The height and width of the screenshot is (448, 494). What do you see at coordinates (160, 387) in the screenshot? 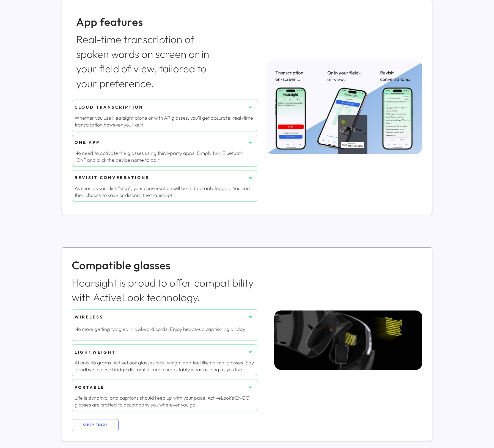
I see `div: PORTABLE` at bounding box center [160, 387].